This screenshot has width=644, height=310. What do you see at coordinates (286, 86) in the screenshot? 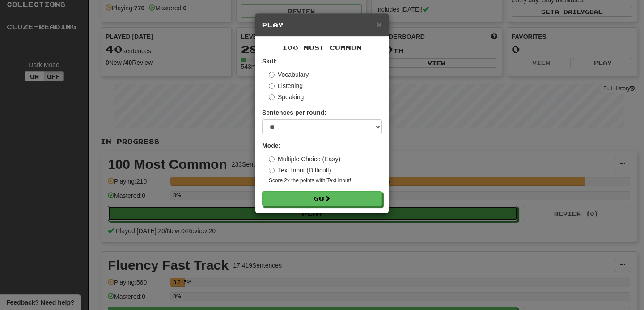
I see `label: Listening` at bounding box center [286, 86].